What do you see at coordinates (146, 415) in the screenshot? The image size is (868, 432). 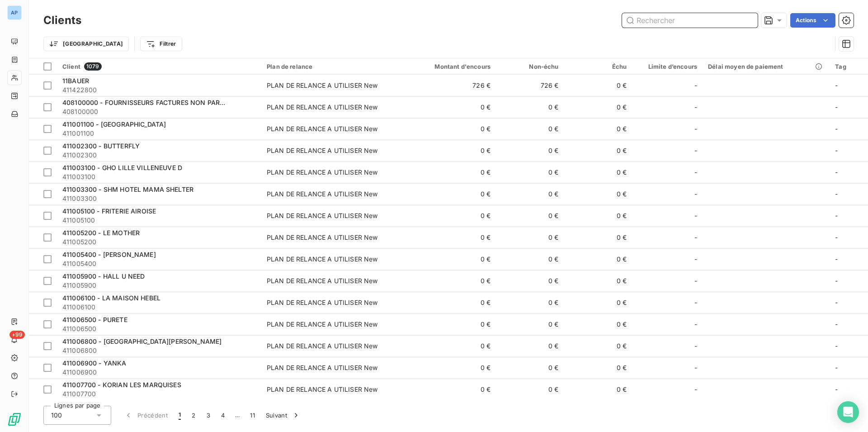 I see `button: Précédent` at bounding box center [146, 415].